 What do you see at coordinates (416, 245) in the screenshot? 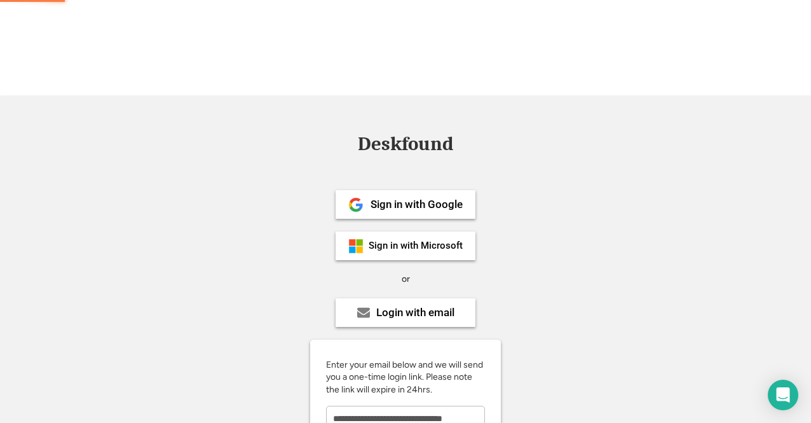
I see `div: Sign in with Microsoft` at bounding box center [416, 245].